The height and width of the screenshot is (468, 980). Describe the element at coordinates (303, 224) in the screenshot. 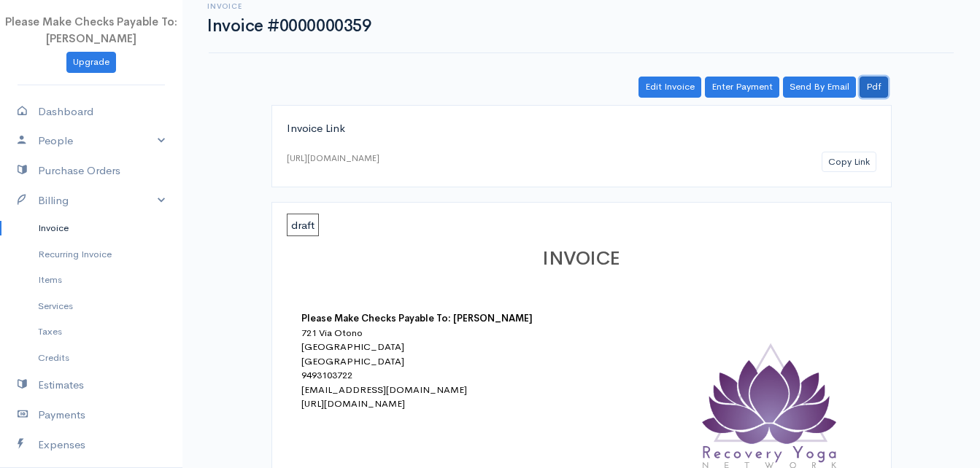

I see `span: draft` at that location.